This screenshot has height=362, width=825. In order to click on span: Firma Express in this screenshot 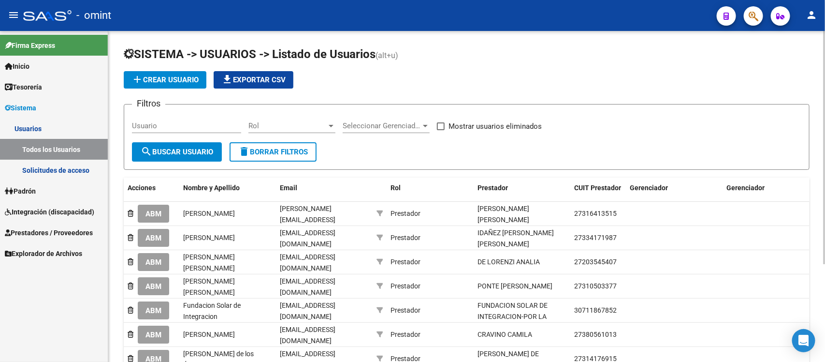, I will do `click(30, 45)`.